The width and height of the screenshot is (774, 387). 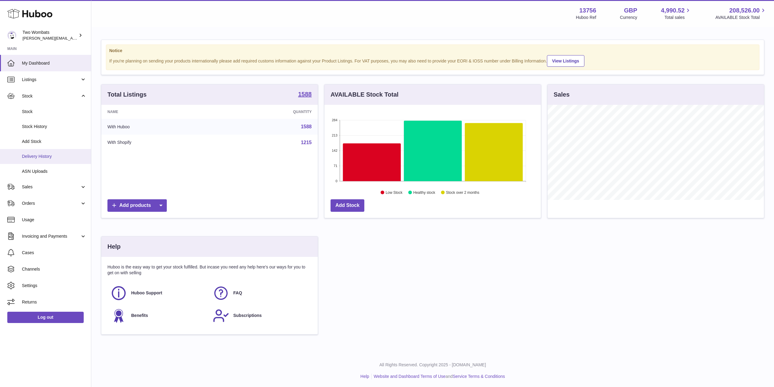 What do you see at coordinates (433, 51) in the screenshot?
I see `strong: Notice` at bounding box center [433, 51].